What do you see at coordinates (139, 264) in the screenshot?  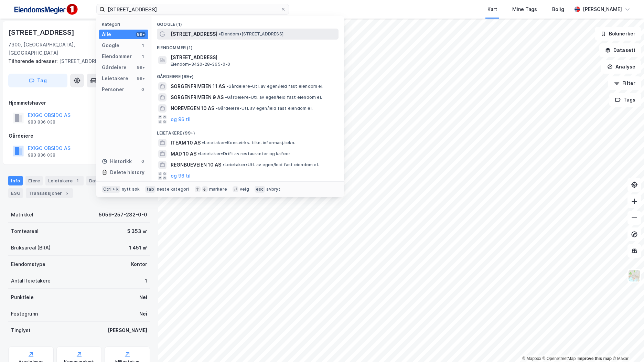 I see `div: Kontor` at bounding box center [139, 264].